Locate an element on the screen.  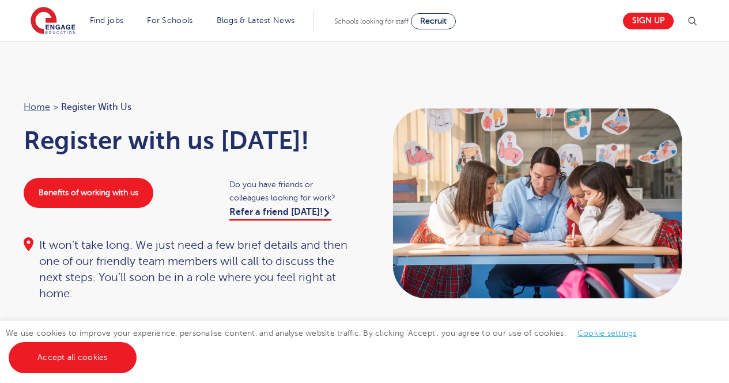
span: Do you have friends or colleagues looking for work? is located at coordinates (291, 191).